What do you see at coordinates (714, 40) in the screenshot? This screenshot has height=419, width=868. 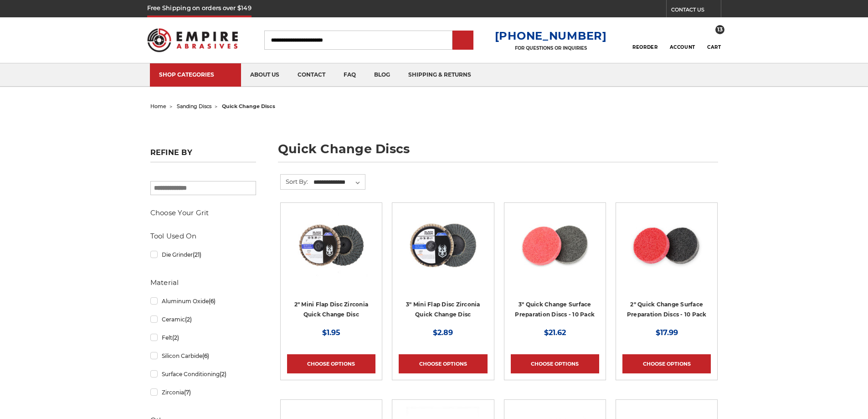 I see `a: 13 Cart` at bounding box center [714, 40].